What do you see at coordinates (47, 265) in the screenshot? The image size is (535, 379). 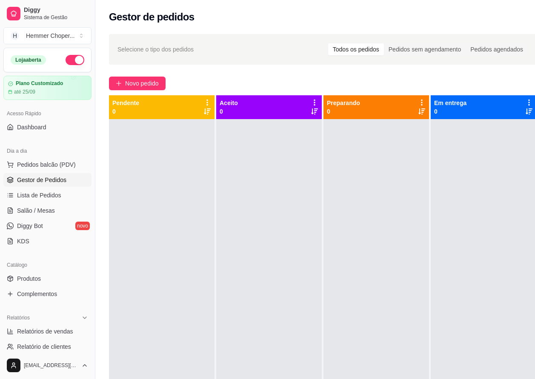 I see `div: Catálogo` at bounding box center [47, 265].